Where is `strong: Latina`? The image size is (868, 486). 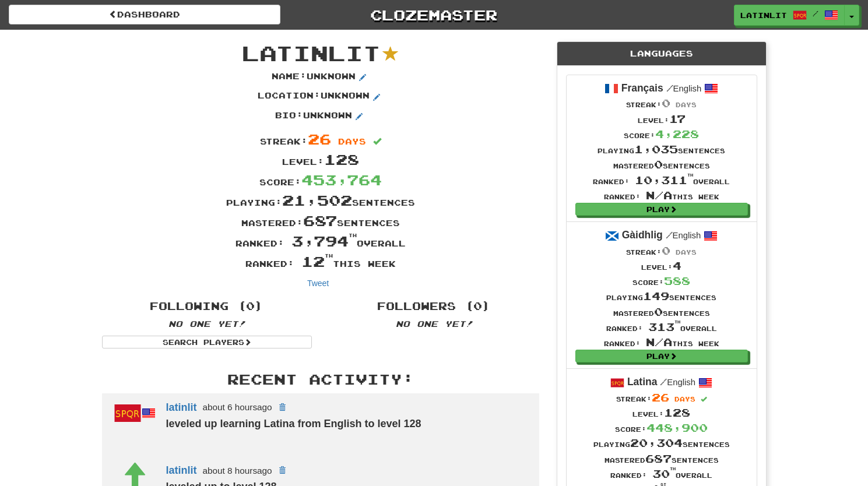
strong: Latina is located at coordinates (642, 382).